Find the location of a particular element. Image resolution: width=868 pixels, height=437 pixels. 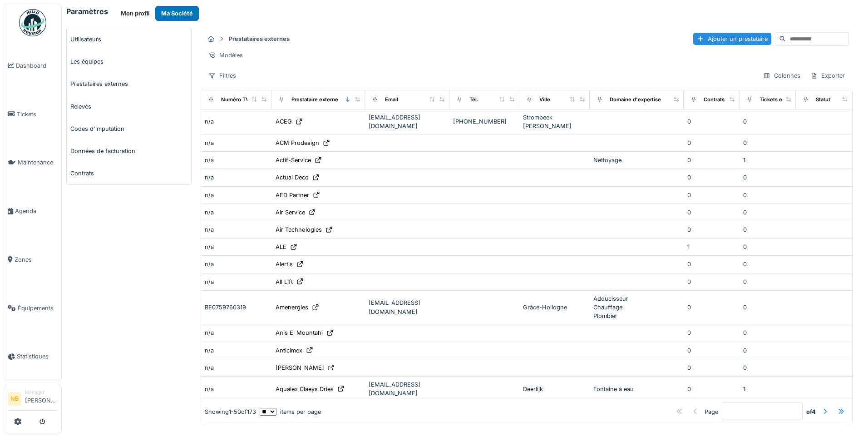

span: Chauffage is located at coordinates (608, 307).